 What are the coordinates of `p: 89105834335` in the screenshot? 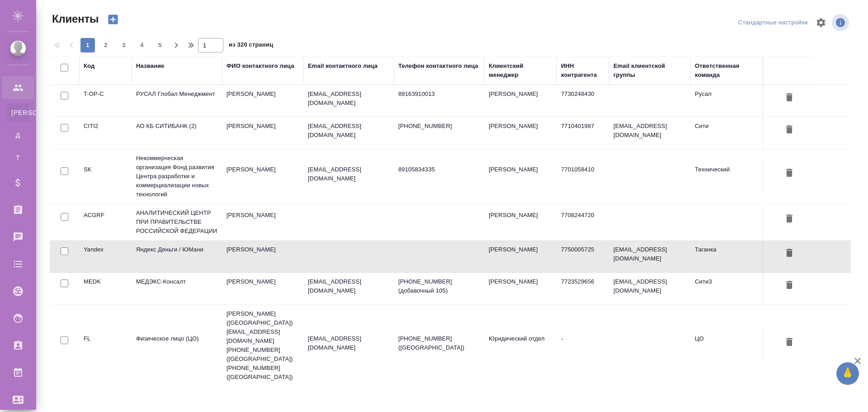 It's located at (439, 170).